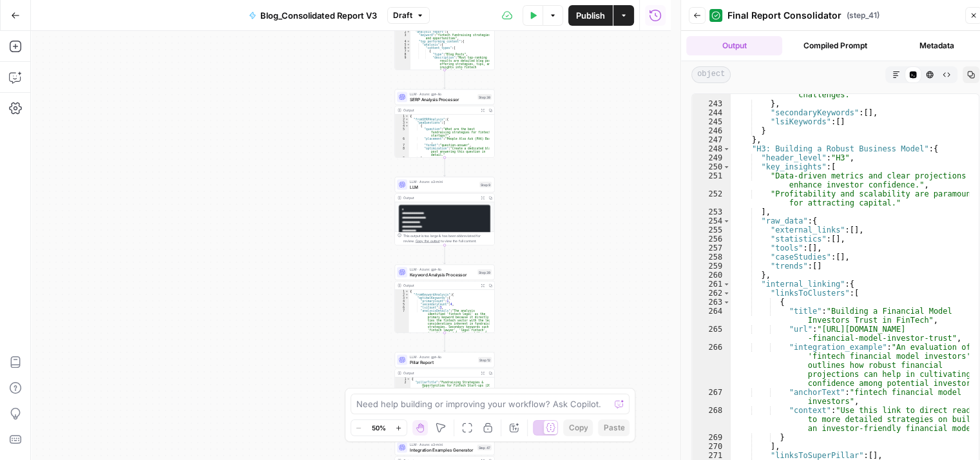 Image resolution: width=980 pixels, height=460 pixels. Describe the element at coordinates (711, 104) in the screenshot. I see `div: 243` at that location.